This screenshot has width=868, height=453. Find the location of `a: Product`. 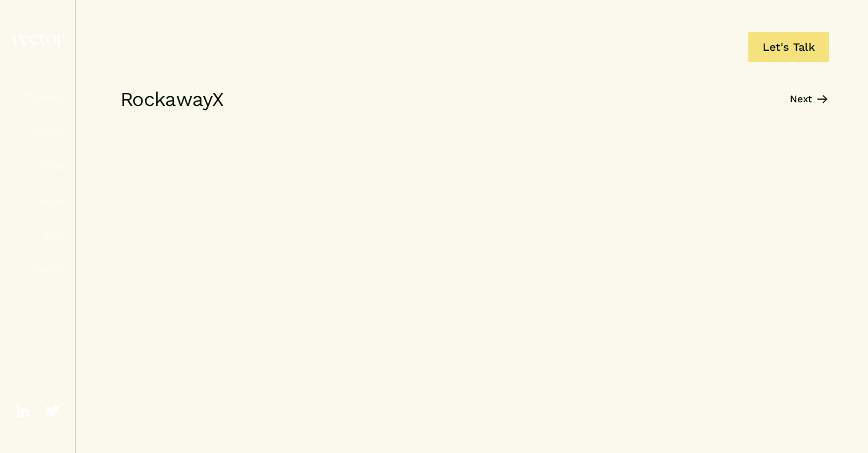

a: Product is located at coordinates (37, 97).